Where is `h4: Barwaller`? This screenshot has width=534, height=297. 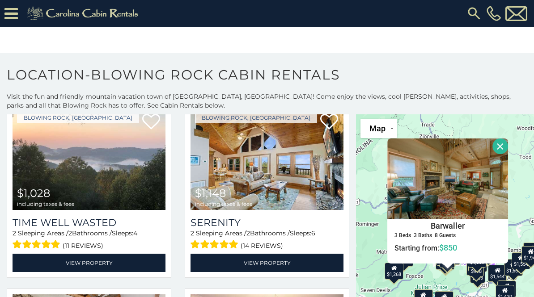 h4: Barwaller is located at coordinates (448, 226).